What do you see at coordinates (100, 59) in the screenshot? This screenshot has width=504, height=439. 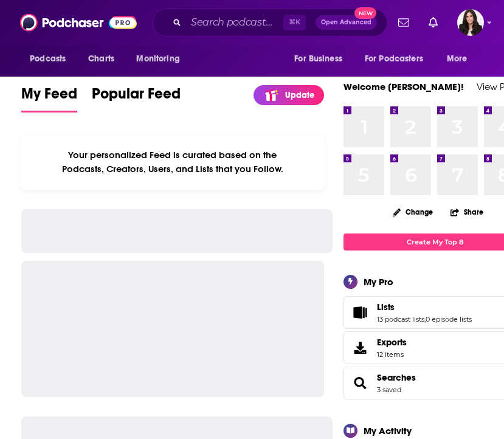 I see `a: Charts` at bounding box center [100, 59].